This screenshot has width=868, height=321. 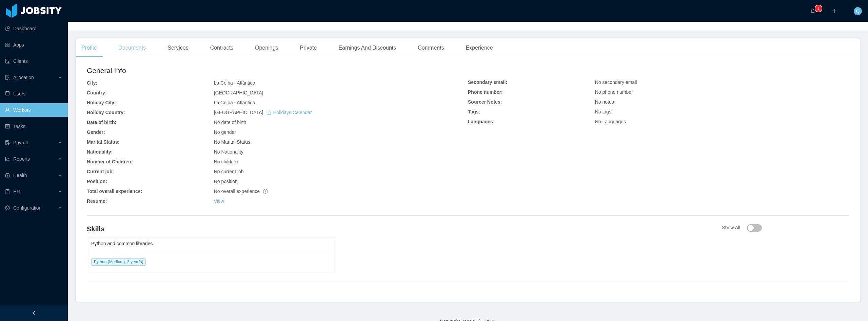 I want to click on div: Private, so click(x=308, y=48).